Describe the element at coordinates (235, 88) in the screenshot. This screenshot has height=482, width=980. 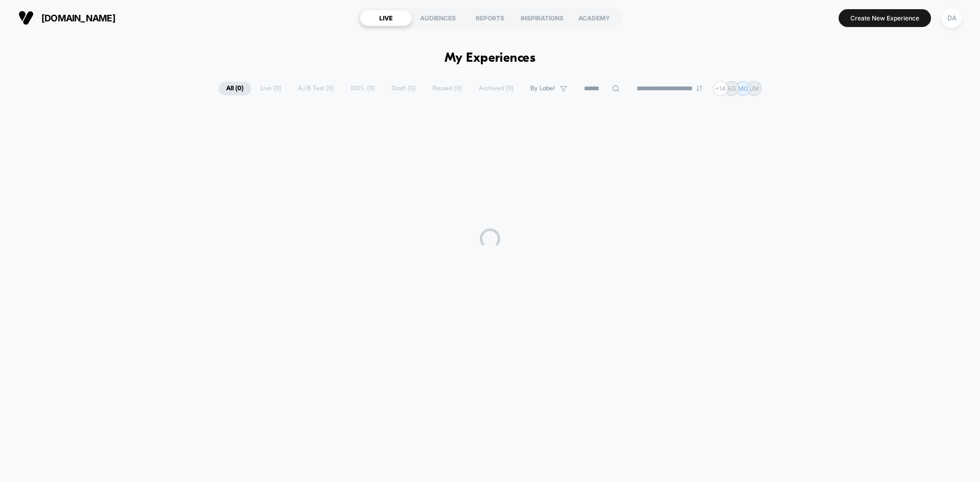
I see `span: All ( 0 )` at that location.